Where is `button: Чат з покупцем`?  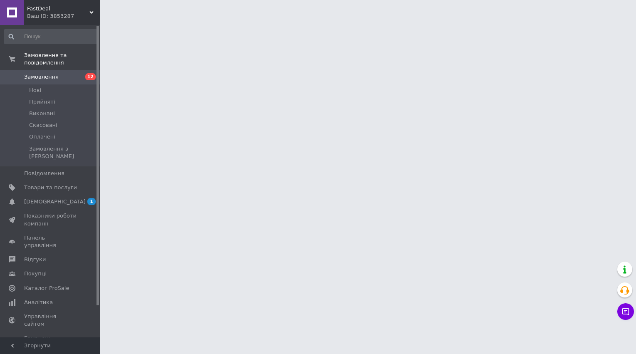 button: Чат з покупцем is located at coordinates (625, 311).